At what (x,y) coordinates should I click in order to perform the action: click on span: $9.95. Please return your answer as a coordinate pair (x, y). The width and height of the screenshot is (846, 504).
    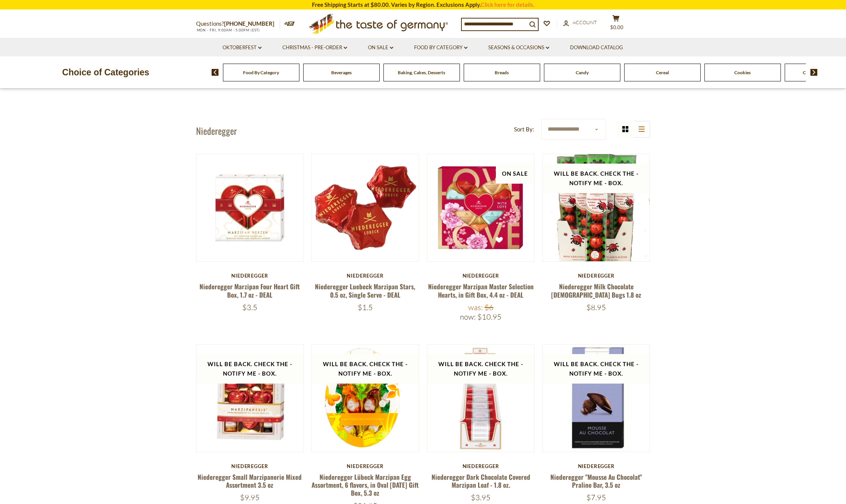
    Looking at the image, I should click on (250, 497).